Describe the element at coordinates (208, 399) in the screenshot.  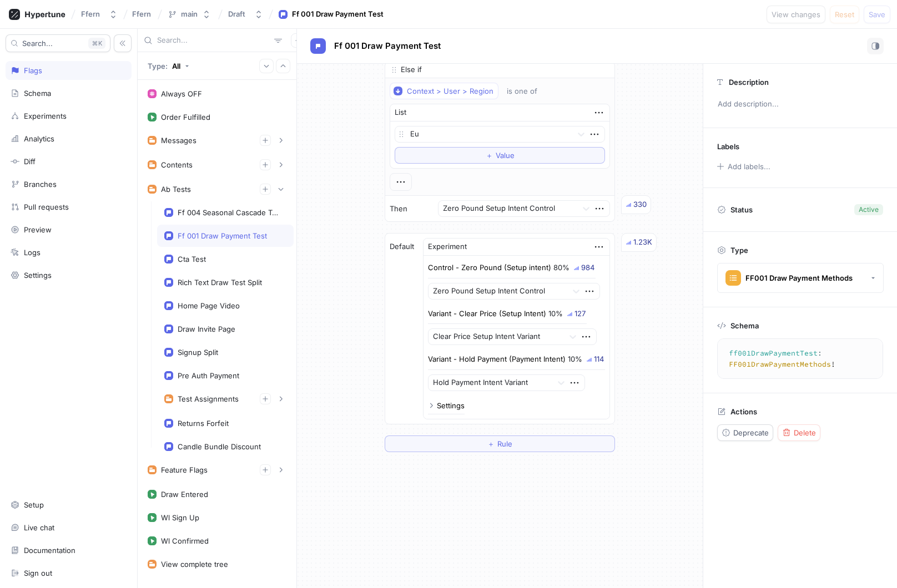
I see `div: Test Assignments` at that location.